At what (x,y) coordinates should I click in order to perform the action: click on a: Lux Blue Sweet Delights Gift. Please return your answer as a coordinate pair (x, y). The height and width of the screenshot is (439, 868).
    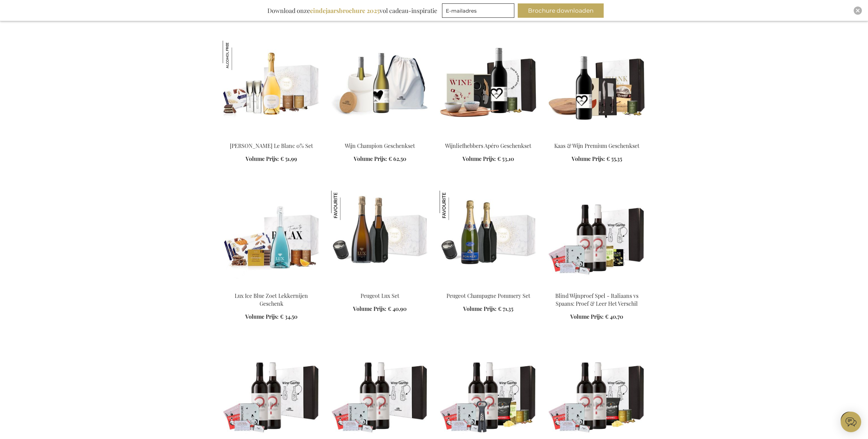
    Looking at the image, I should click on (271, 287).